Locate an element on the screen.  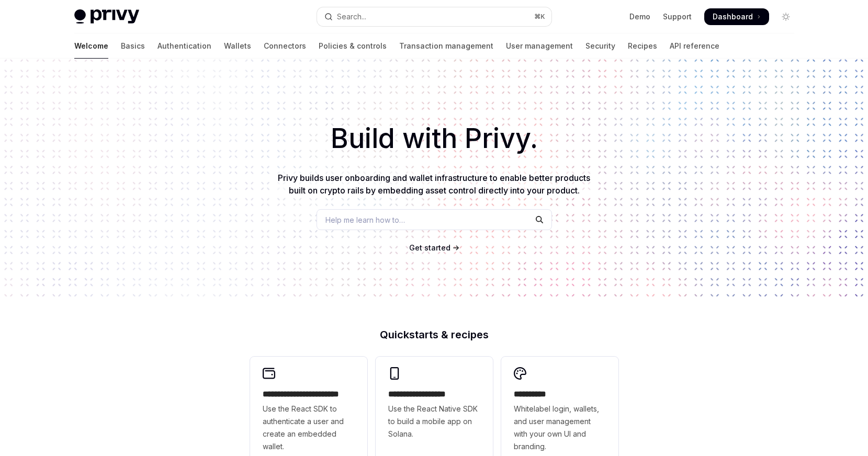
a: Get started is located at coordinates (429, 248).